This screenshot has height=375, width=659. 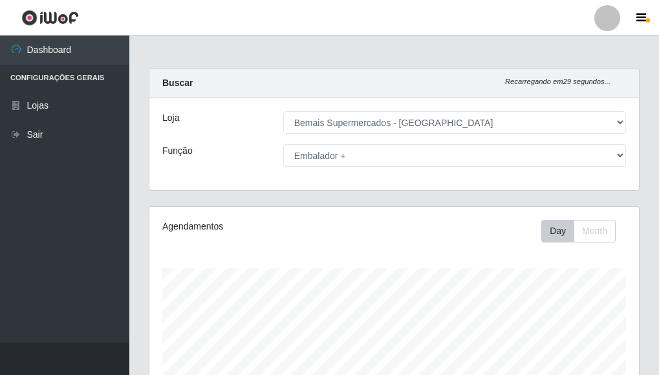 What do you see at coordinates (578, 231) in the screenshot?
I see `div: First group` at bounding box center [578, 231].